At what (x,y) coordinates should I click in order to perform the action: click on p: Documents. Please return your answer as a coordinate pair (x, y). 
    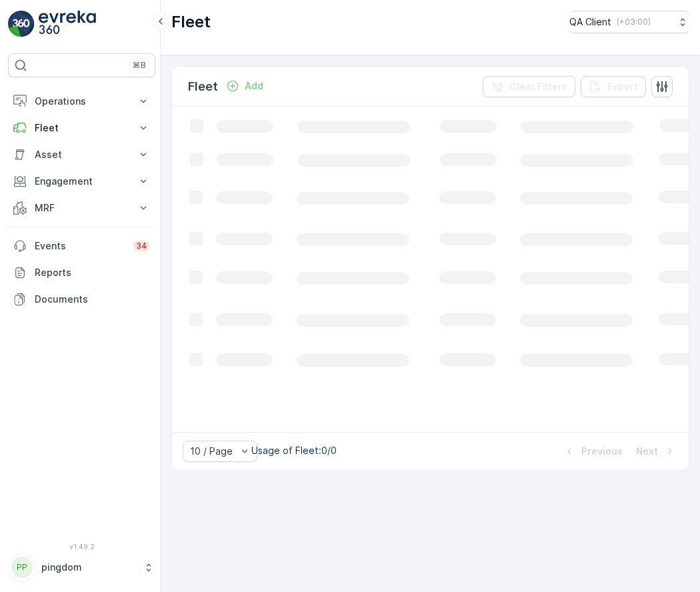
    Looking at the image, I should click on (92, 299).